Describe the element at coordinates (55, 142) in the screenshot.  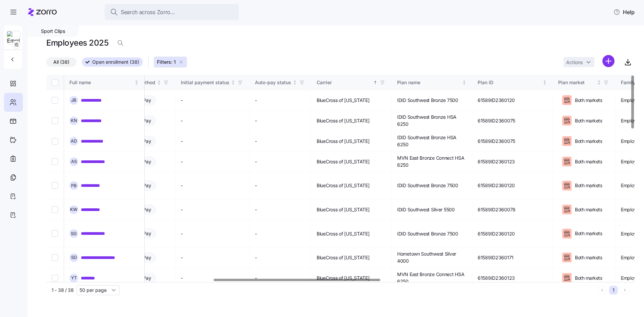
I see `input: Select record 3` at that location.